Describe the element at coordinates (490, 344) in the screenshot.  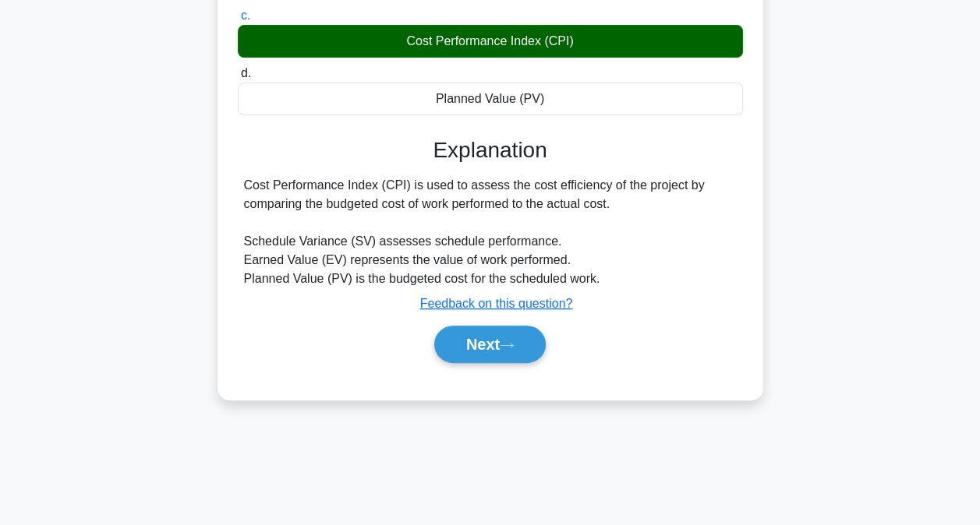
I see `button: Next` at that location.